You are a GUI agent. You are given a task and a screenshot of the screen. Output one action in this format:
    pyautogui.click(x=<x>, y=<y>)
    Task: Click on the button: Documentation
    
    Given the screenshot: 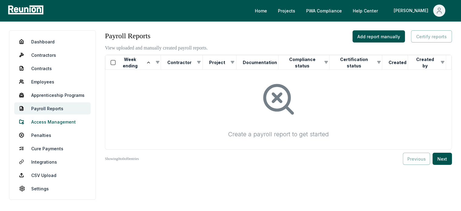 What is the action you would take?
    pyautogui.click(x=260, y=62)
    